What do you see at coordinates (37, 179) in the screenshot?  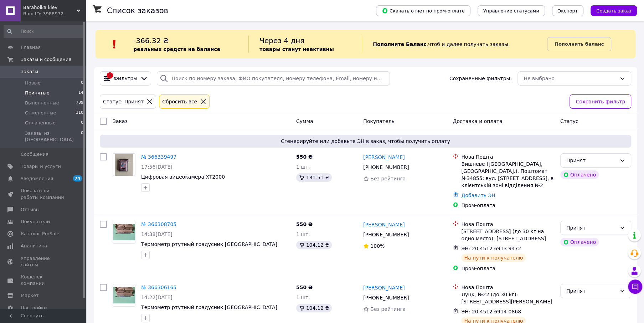 I see `span: Уведомления` at bounding box center [37, 179].